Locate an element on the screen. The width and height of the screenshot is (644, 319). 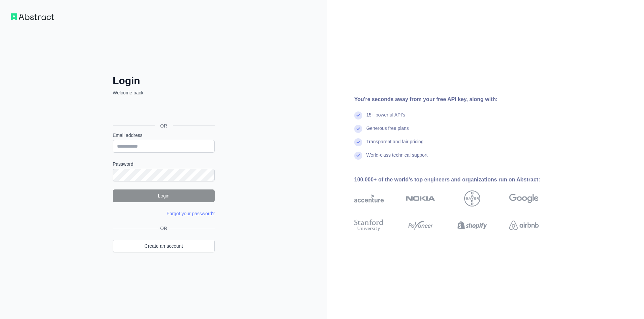
img: Workflow is located at coordinates (33, 17).